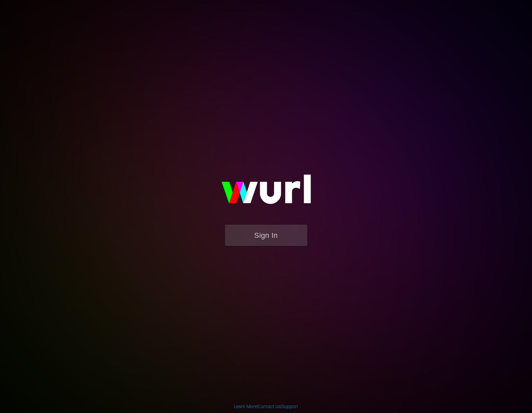  Describe the element at coordinates (269, 407) in the screenshot. I see `a: Contact Us` at that location.